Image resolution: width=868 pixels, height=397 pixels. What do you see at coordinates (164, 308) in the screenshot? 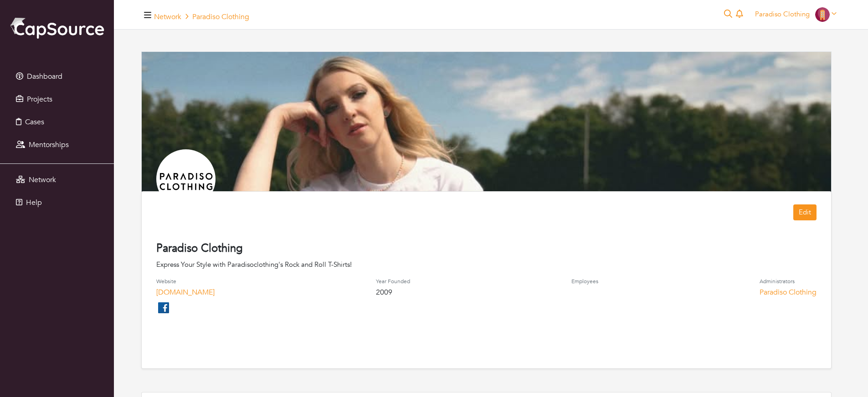
I see `img: facebook_icon-256f8dfc8812ddc1b8eade64b8eafd8a868ed32f90a8d2bb44f507e1979dbc24.png` at bounding box center [164, 308].